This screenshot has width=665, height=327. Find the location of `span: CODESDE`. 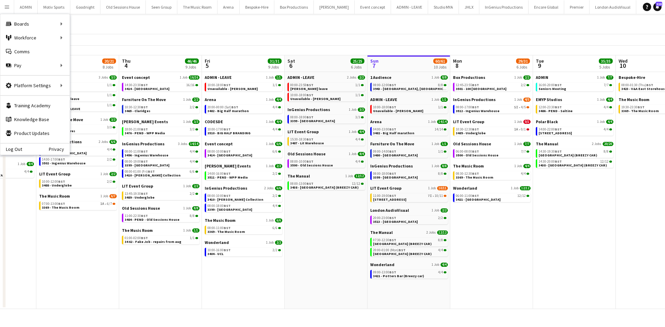

span: CODESDE is located at coordinates (214, 121).